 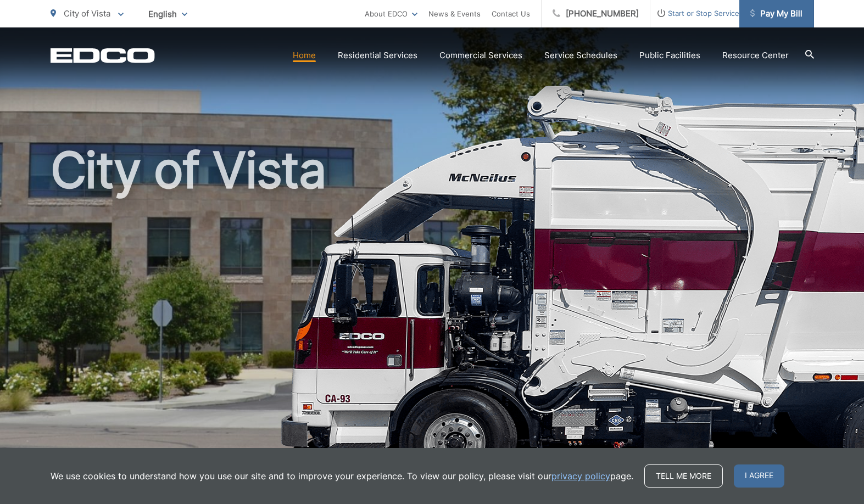 I want to click on a: EDCD logo. Return to the homepage., so click(x=103, y=56).